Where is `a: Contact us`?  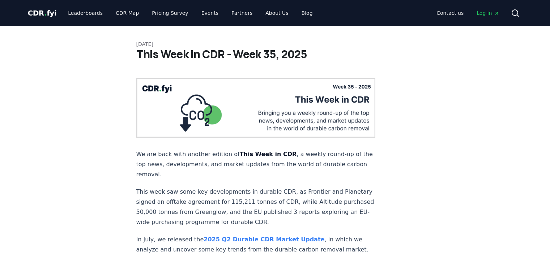
a: Contact us is located at coordinates (450, 13).